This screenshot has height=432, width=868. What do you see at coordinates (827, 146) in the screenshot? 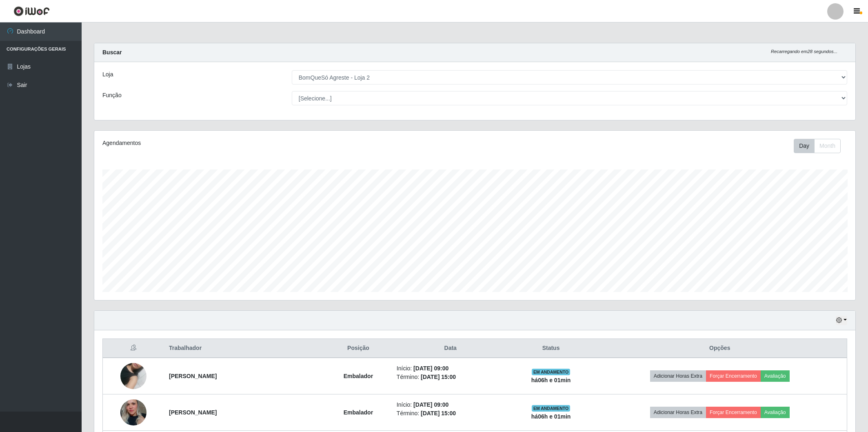
I see `button: Month` at bounding box center [827, 146].